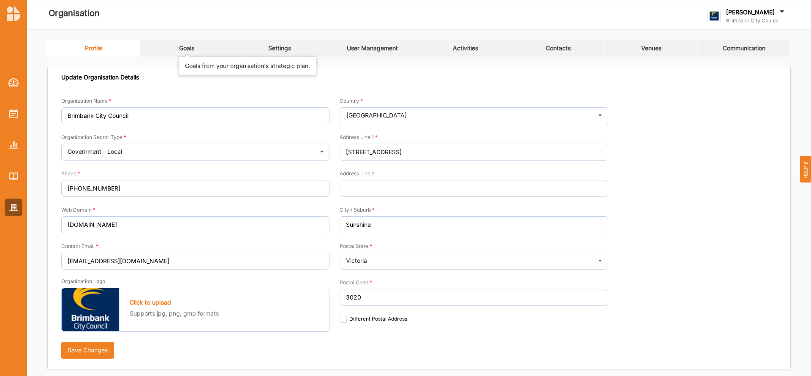 Image resolution: width=811 pixels, height=376 pixels. What do you see at coordinates (14, 145) in the screenshot?
I see `a: Reports` at bounding box center [14, 145].